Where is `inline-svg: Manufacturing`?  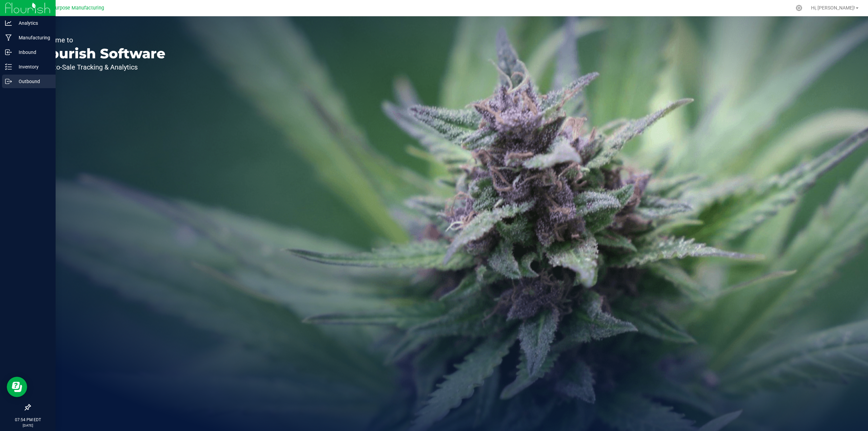
inline-svg: Manufacturing is located at coordinates (9, 38).